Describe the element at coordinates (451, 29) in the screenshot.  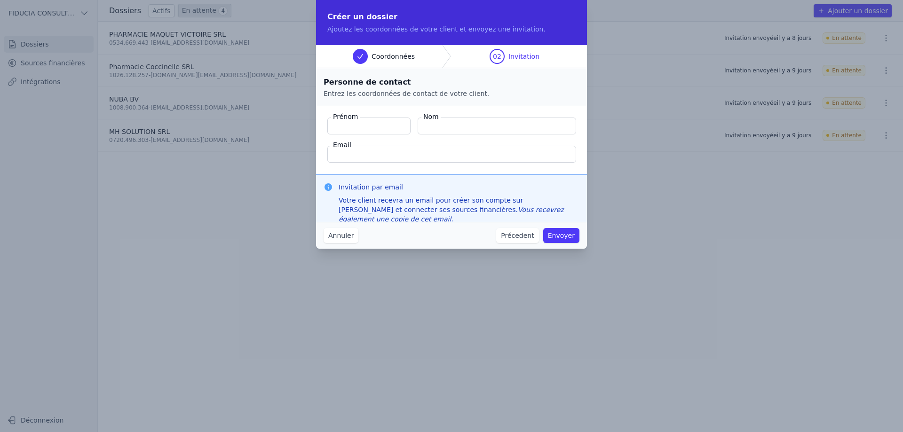
I see `p: Ajoutez les coordonnées de votre client et envoyez une invitation.` at that location.